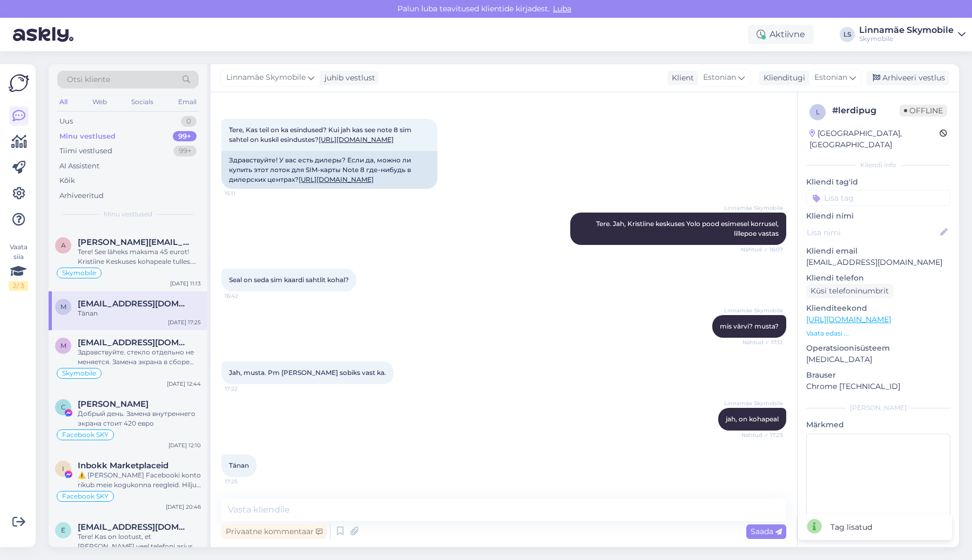  What do you see at coordinates (128, 214) in the screenshot?
I see `span: Minu vestlused` at bounding box center [128, 214].